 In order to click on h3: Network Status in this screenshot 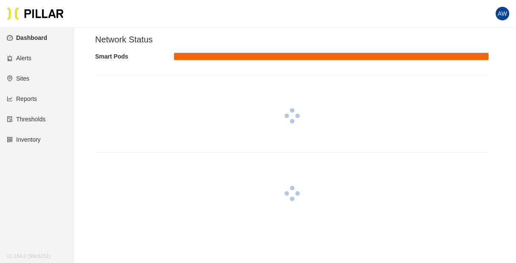, I will do `click(292, 40)`.